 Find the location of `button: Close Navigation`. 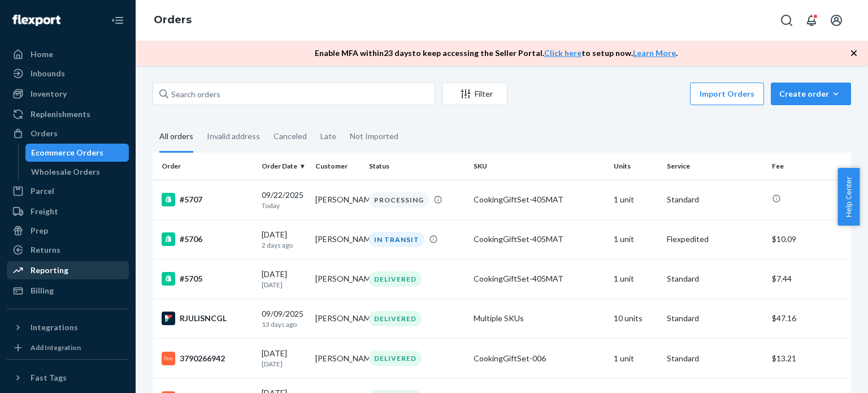

button: Close Navigation is located at coordinates (118, 20).